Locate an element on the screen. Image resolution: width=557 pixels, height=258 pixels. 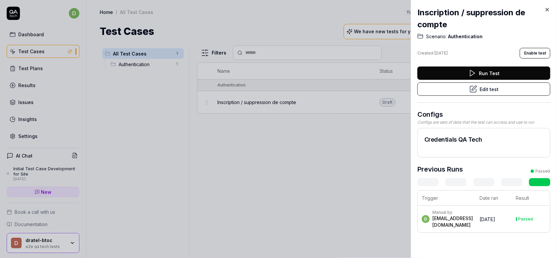
th: Trigger is located at coordinates (447, 198).